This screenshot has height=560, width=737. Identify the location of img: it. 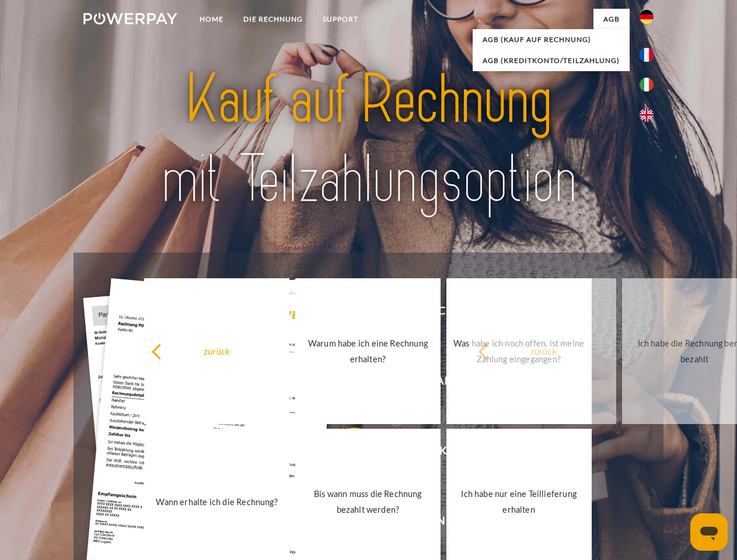
(647, 84).